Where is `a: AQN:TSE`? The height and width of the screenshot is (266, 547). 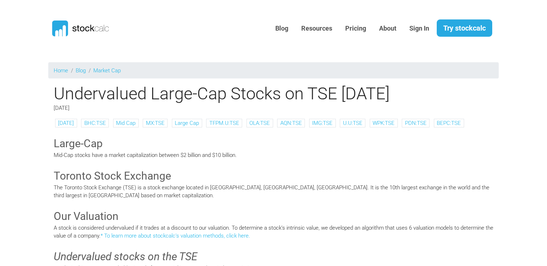 a: AQN:TSE is located at coordinates (291, 123).